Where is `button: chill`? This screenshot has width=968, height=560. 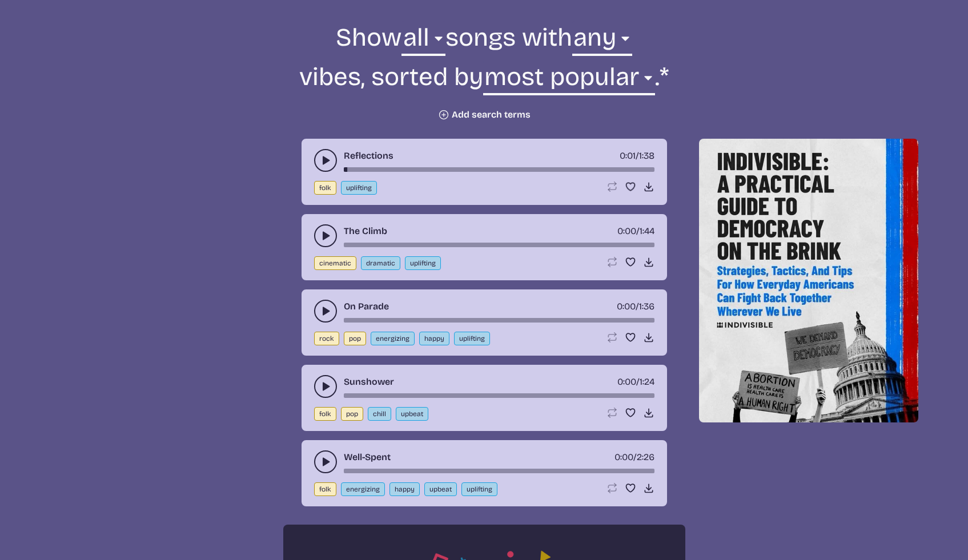 button: chill is located at coordinates (379, 413).